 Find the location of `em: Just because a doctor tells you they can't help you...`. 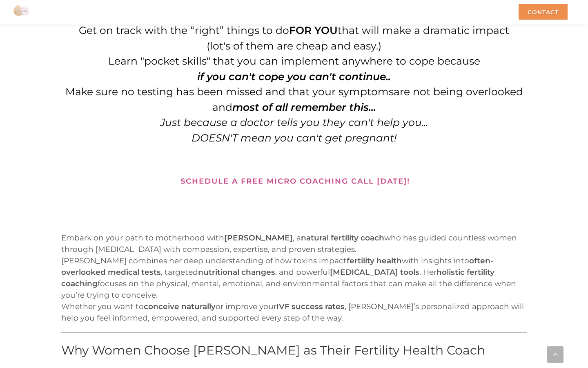

em: Just because a doctor tells you they can't help you... is located at coordinates (294, 122).